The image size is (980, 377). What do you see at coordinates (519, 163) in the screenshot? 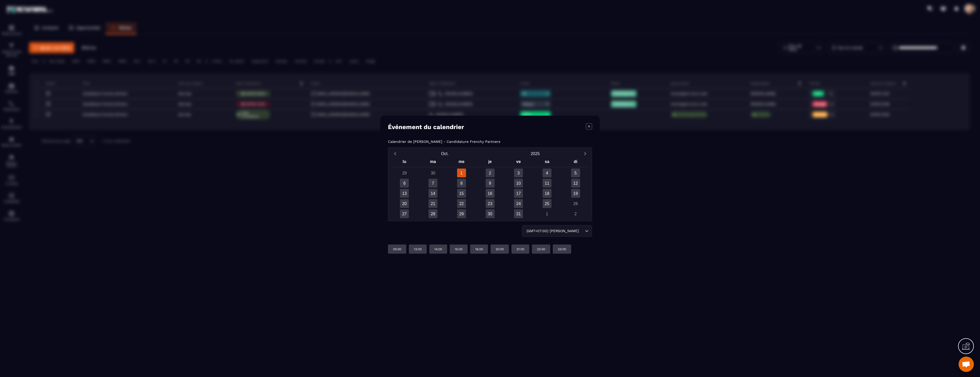
I see `div: ve` at bounding box center [519, 163].